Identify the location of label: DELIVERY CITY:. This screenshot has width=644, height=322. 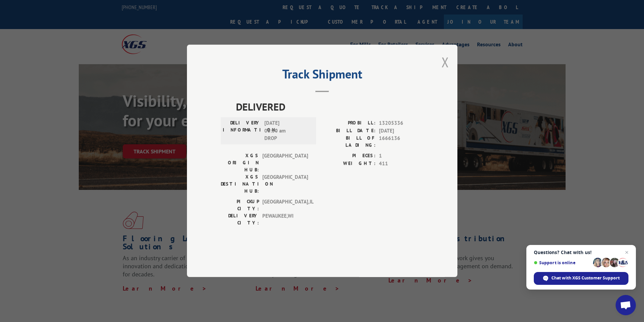
(240, 219).